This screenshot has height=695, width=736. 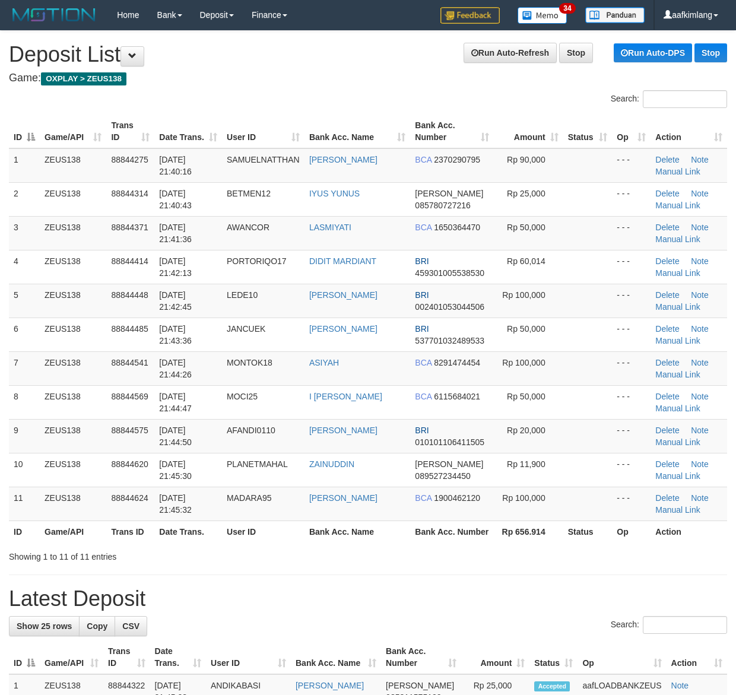 I want to click on td: 8, so click(x=24, y=402).